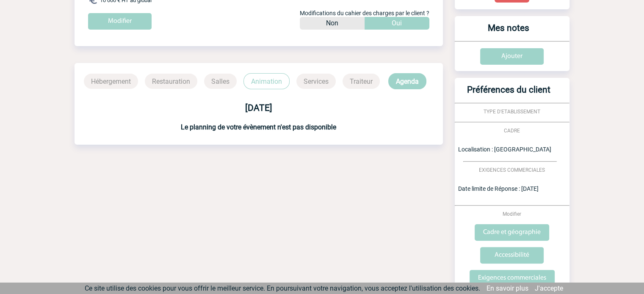  What do you see at coordinates (171, 81) in the screenshot?
I see `p: Restauration` at bounding box center [171, 81].